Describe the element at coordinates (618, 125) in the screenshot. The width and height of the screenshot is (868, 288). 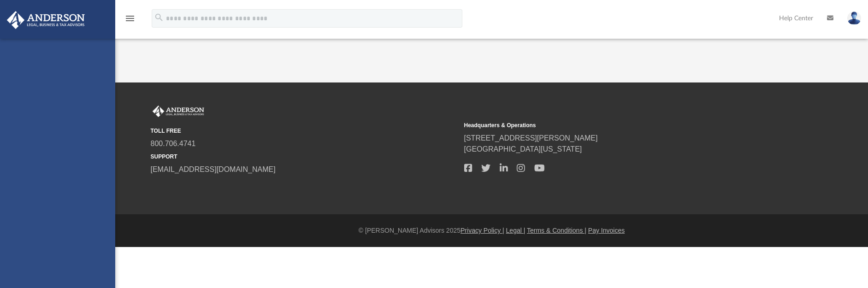
I see `small: Headquarters & Operations` at that location.